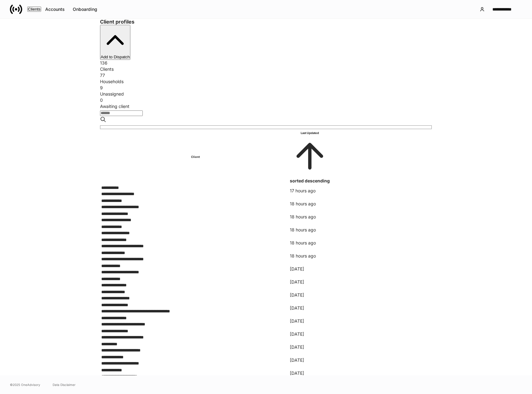  I want to click on h3: Client profiles, so click(266, 22).